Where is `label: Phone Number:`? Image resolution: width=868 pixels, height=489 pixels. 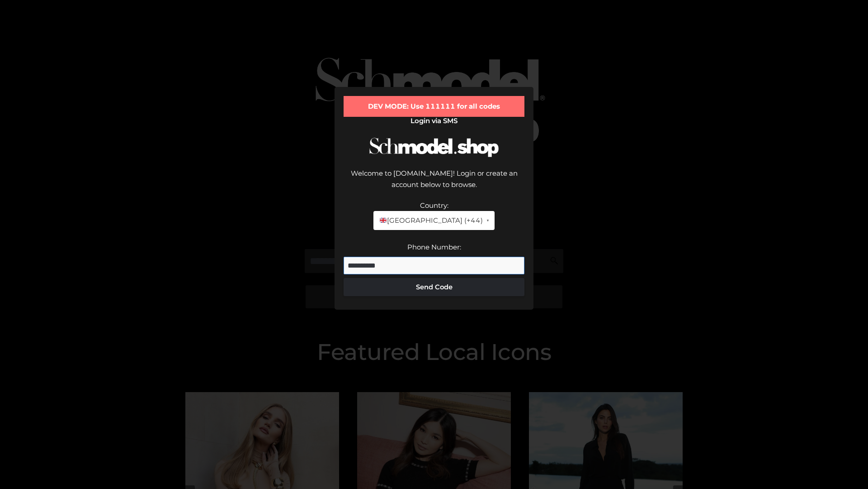 label: Phone Number: is located at coordinates (434, 247).